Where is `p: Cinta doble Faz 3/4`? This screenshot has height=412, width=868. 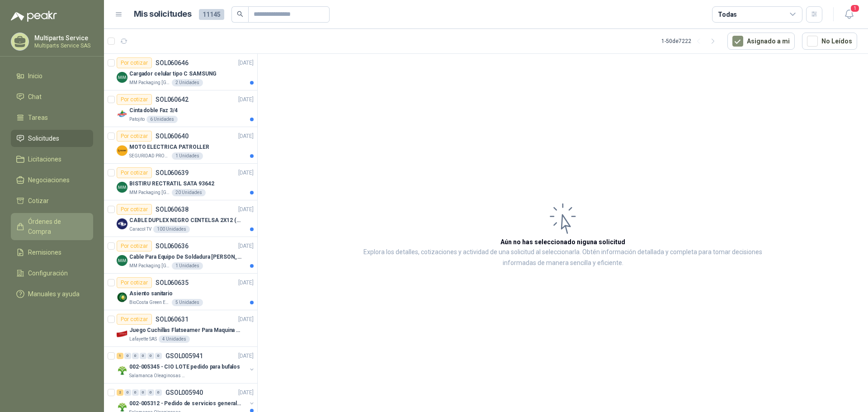
p: Cinta doble Faz 3/4 is located at coordinates (153, 111).